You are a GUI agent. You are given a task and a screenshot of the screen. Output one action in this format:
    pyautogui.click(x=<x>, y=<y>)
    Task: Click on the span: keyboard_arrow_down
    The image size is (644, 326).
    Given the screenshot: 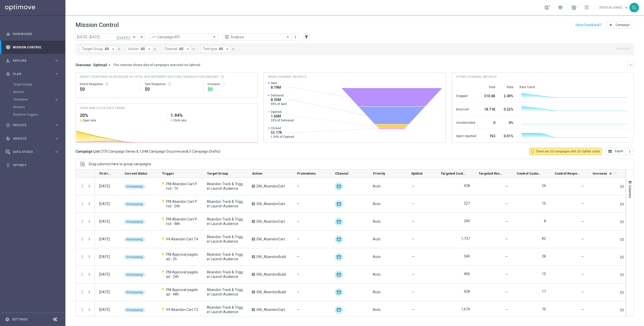 What is the action you would take?
    pyautogui.click(x=626, y=7)
    